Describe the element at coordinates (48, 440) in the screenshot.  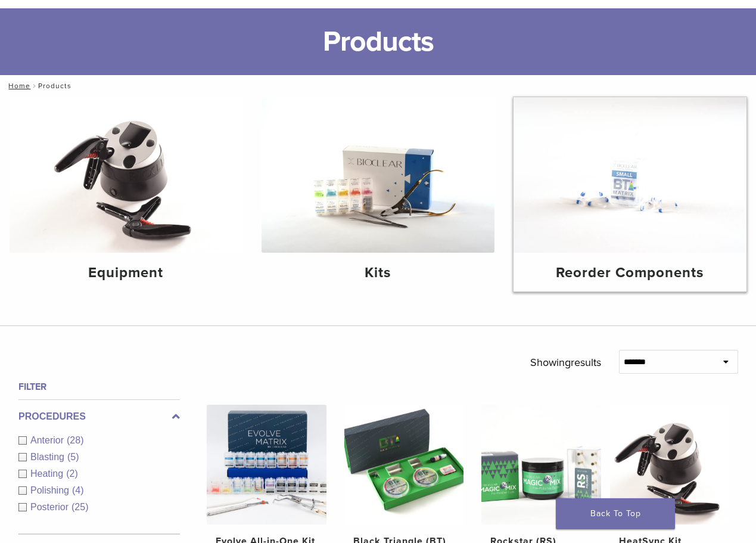
I see `span: Anterior` at that location.